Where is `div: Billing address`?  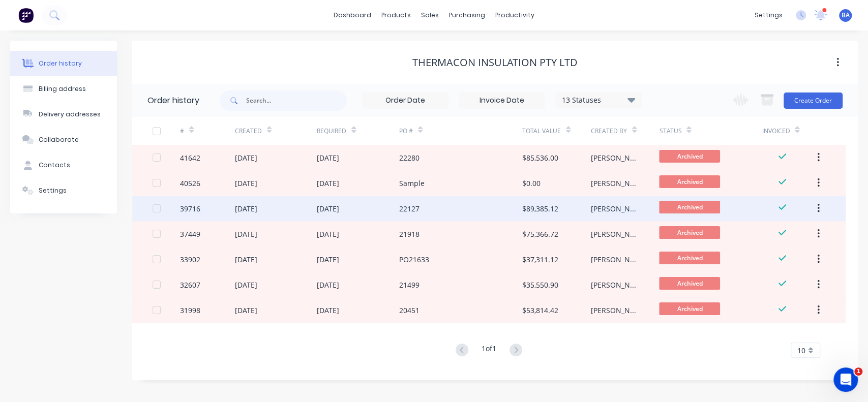
div: Billing address is located at coordinates (62, 89).